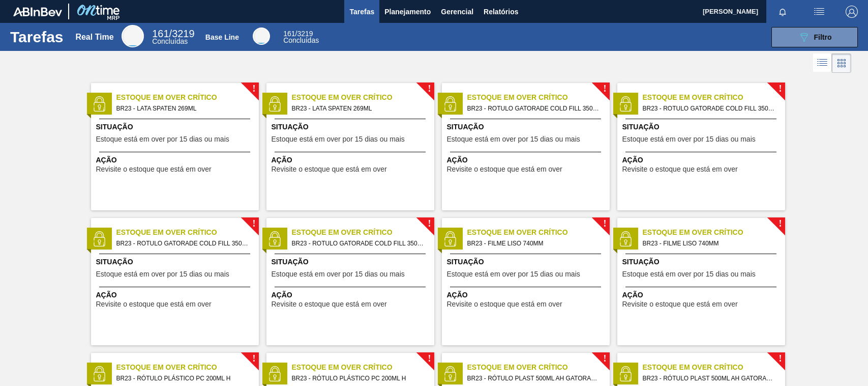  I want to click on h1: Tarefas, so click(37, 37).